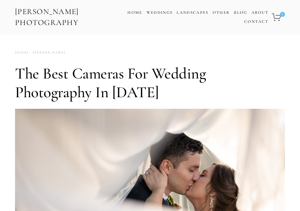 The width and height of the screenshot is (300, 211). I want to click on a: About, so click(260, 13).